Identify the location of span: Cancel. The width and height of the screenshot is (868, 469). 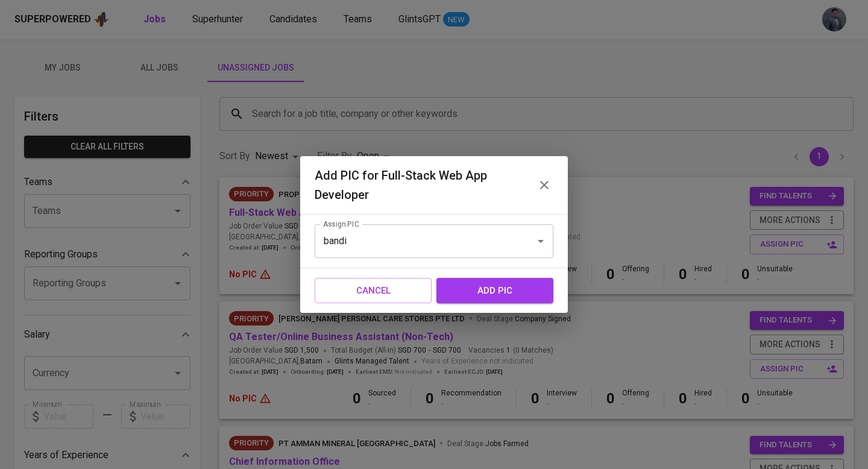
(373, 290).